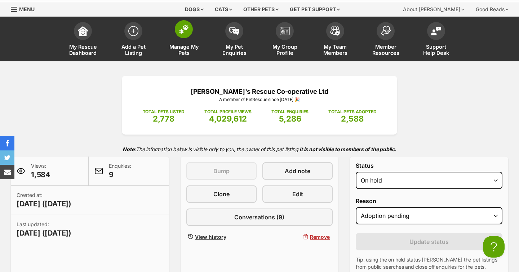 The width and height of the screenshot is (519, 272). Describe the element at coordinates (429, 165) in the screenshot. I see `label: Status` at that location.